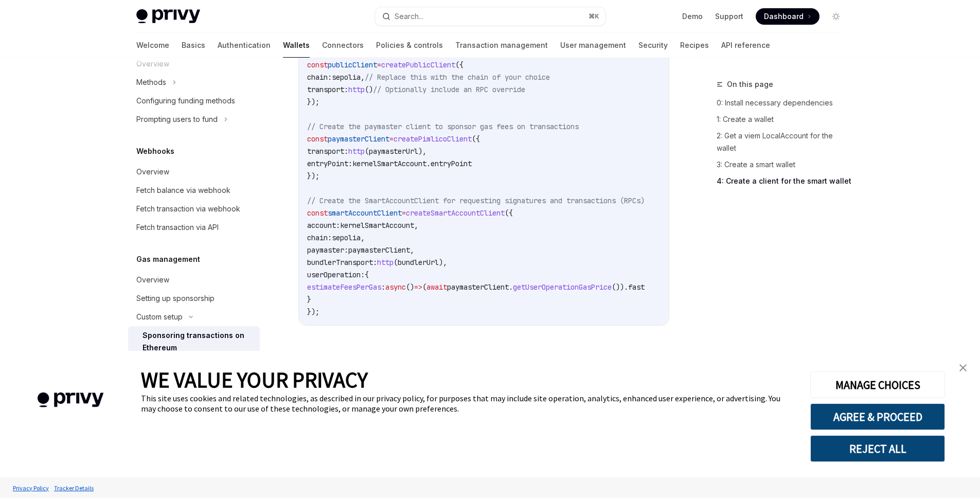 This screenshot has width=980, height=498. Describe the element at coordinates (788, 17) in the screenshot. I see `a: Dashboard` at that location.